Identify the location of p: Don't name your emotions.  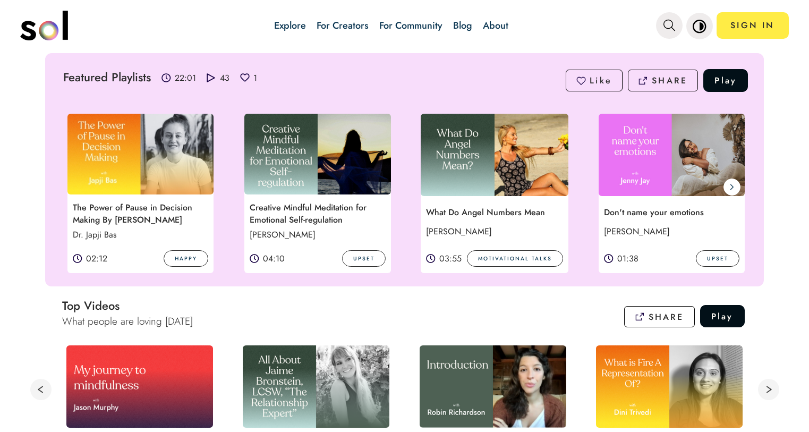
(670, 212).